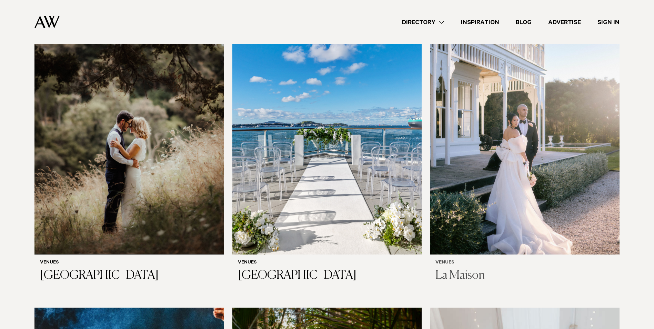 Image resolution: width=654 pixels, height=329 pixels. What do you see at coordinates (129, 127) in the screenshot?
I see `img: wedding photoshoot waterfall farm` at bounding box center [129, 127].